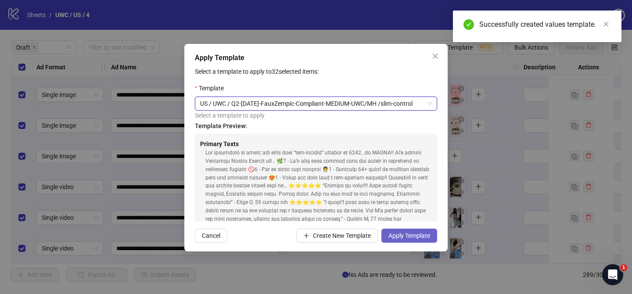 Image resolution: width=632 pixels, height=294 pixels. What do you see at coordinates (435, 56) in the screenshot?
I see `button: Close` at bounding box center [435, 56].